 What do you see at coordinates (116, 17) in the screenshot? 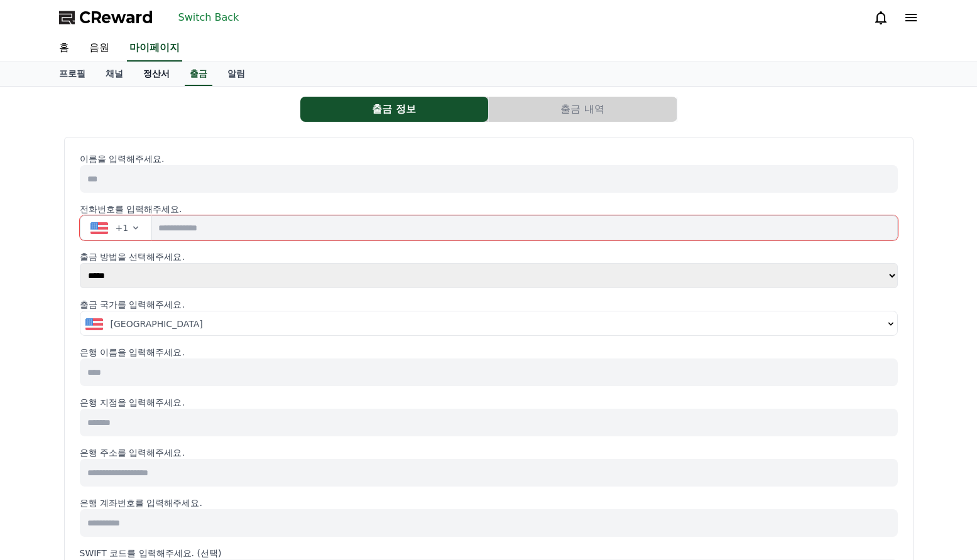
I see `span: CReward` at bounding box center [116, 17].